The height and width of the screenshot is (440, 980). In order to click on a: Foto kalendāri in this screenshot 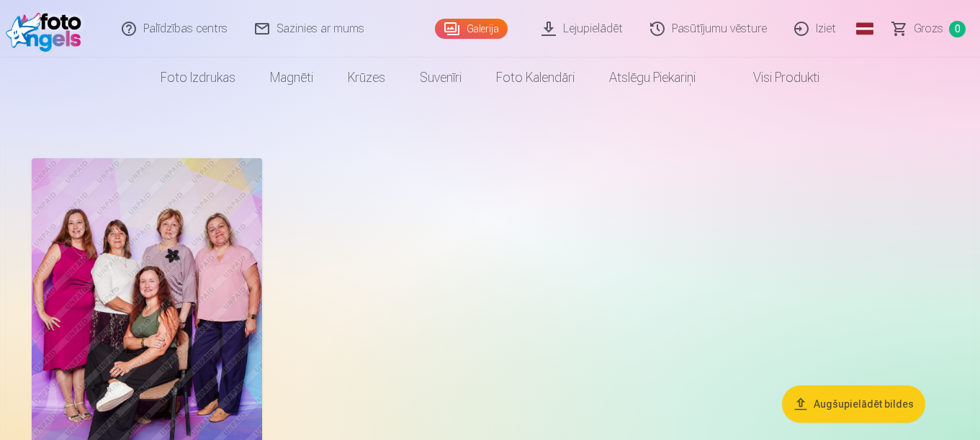, I will do `click(535, 77)`.